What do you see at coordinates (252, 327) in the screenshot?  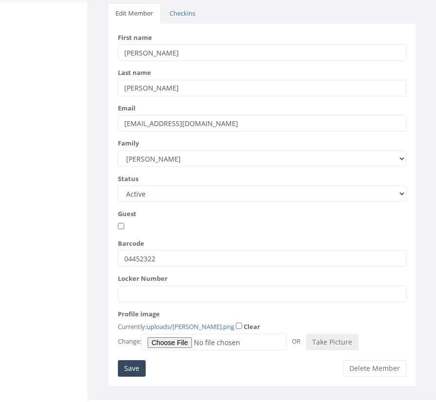 I see `label: Clear` at bounding box center [252, 327].